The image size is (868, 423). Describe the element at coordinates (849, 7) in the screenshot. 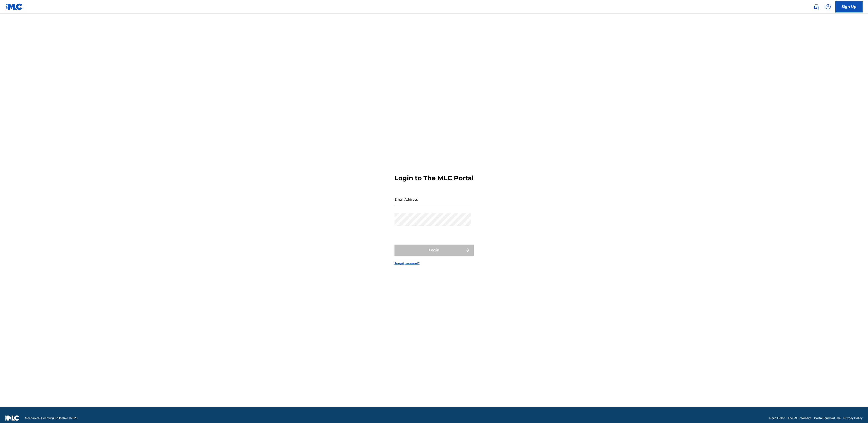

I see `a: Sign Up` at that location.